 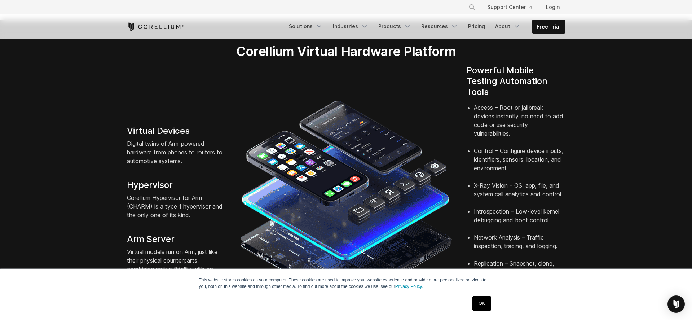 I want to click on li: Access – Root or jailbreak devices instantly, no need to add code or use security vulnerabilities., so click(x=519, y=125).